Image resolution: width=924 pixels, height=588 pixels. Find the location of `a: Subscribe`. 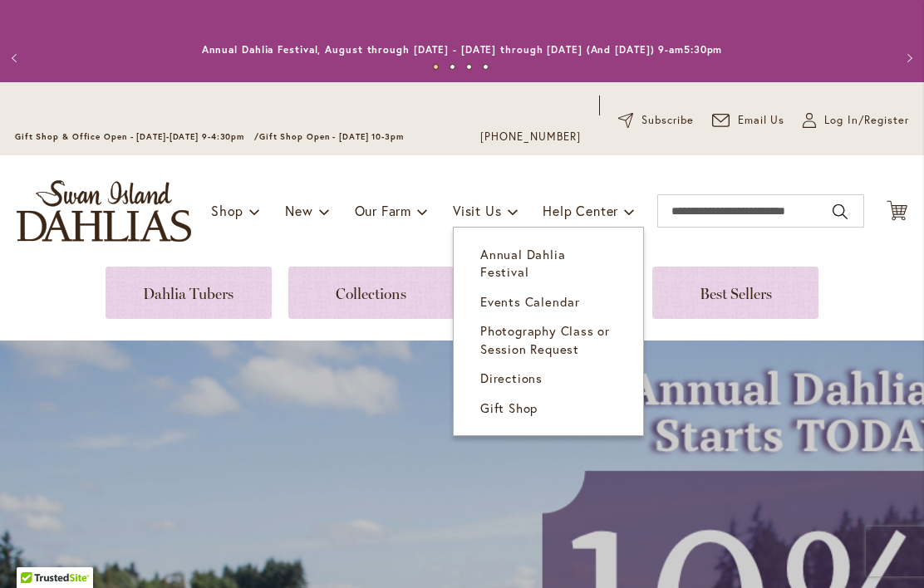

a: Subscribe is located at coordinates (656, 120).